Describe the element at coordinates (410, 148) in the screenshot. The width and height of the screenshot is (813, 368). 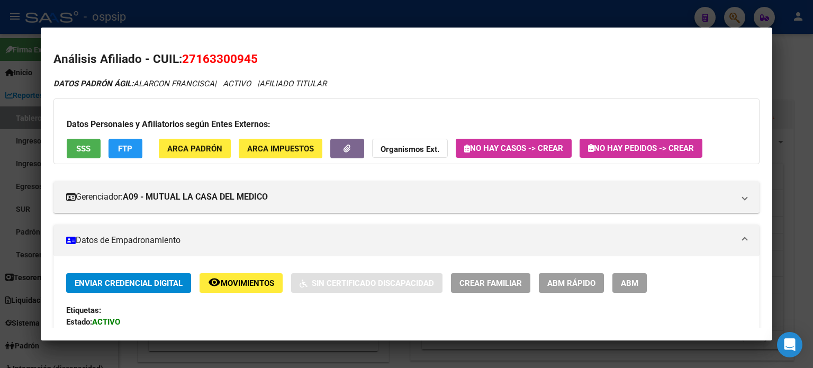
I see `button: Organismos Ext.` at that location.